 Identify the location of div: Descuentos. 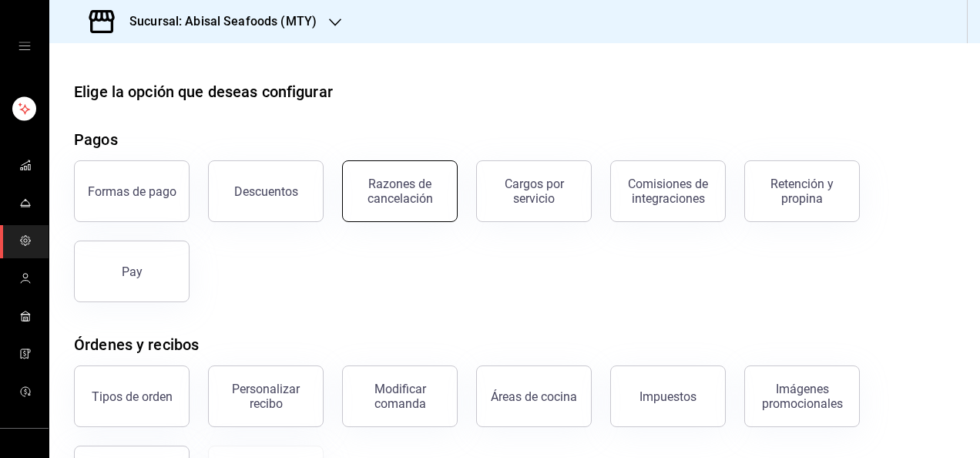
(266, 192).